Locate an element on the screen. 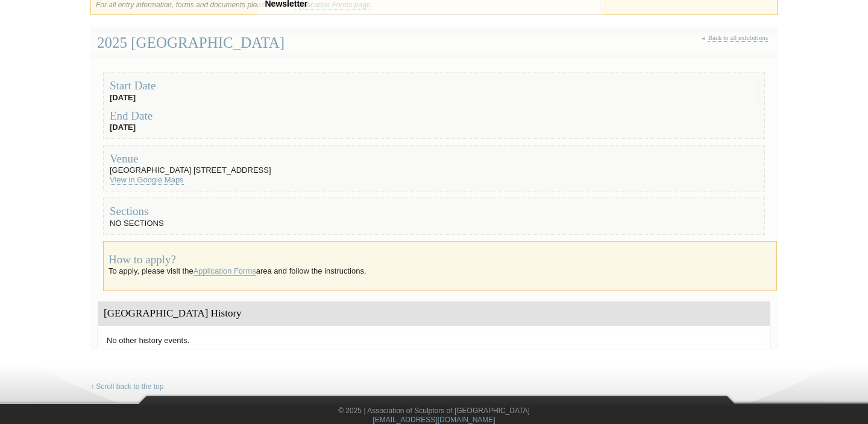 Image resolution: width=868 pixels, height=424 pixels. div: Start Date is located at coordinates (434, 85).